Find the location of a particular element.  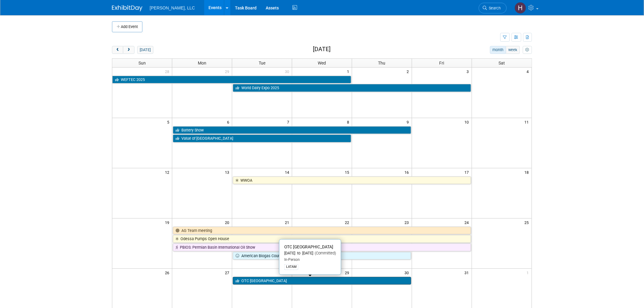

span: 20 is located at coordinates (228, 223).